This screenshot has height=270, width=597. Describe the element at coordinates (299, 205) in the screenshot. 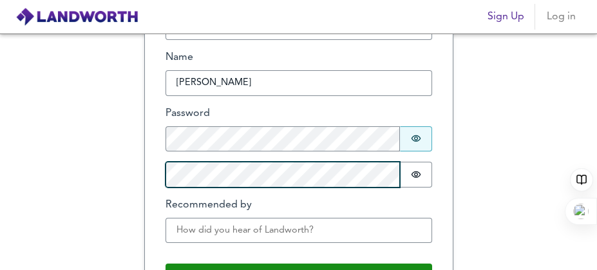

I see `label: Recommended by` at that location.